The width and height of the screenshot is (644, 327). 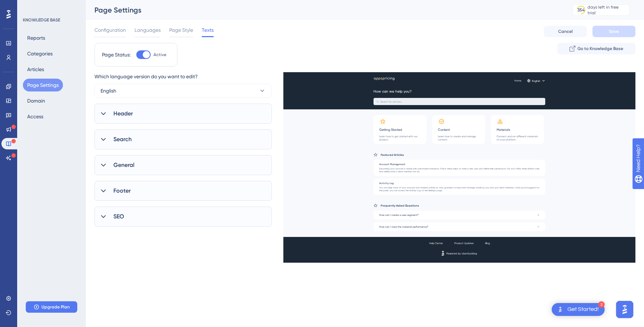 What do you see at coordinates (600, 49) in the screenshot?
I see `span: Go to Knowledge Base` at bounding box center [600, 49].